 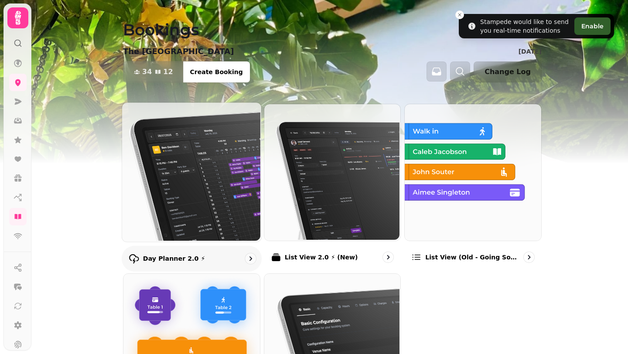 I want to click on img: List view (Old - going soon), so click(x=472, y=172).